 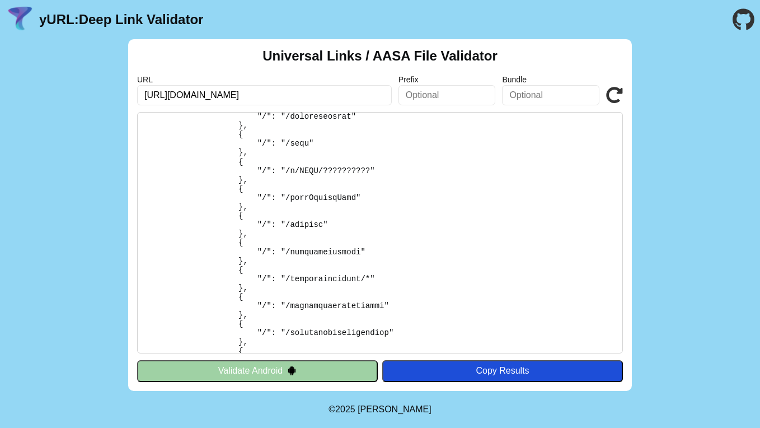 I want to click on button: Validate Android, so click(x=257, y=370).